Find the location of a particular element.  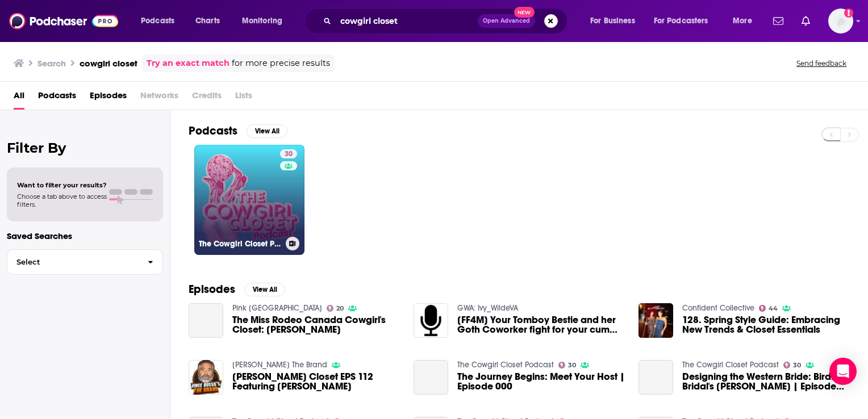

a: Pink Collar University is located at coordinates (277, 307).